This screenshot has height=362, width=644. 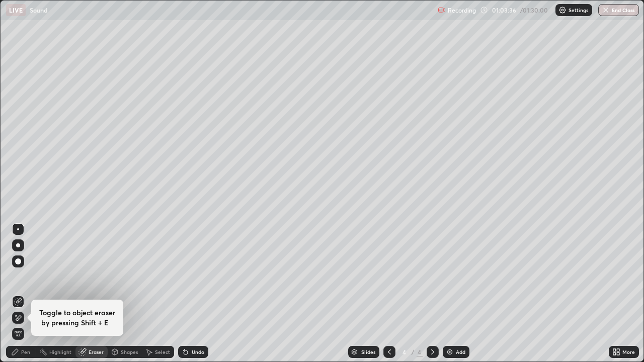 What do you see at coordinates (60, 352) in the screenshot?
I see `div: Highlight` at bounding box center [60, 352].